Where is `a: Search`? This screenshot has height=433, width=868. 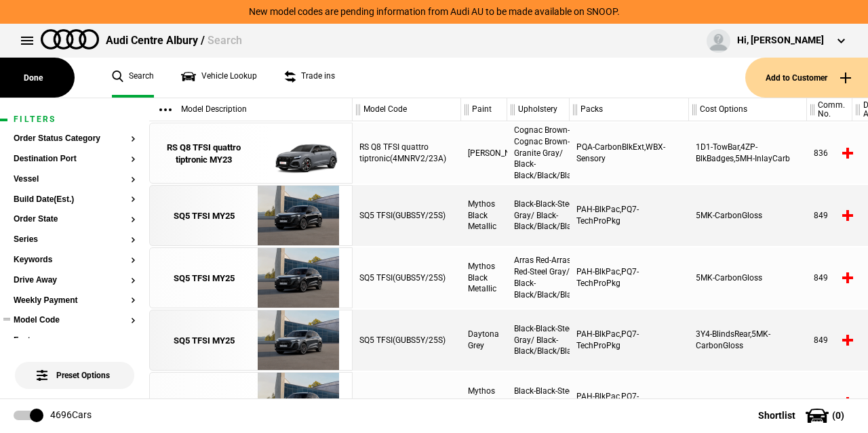 a: Search is located at coordinates (133, 77).